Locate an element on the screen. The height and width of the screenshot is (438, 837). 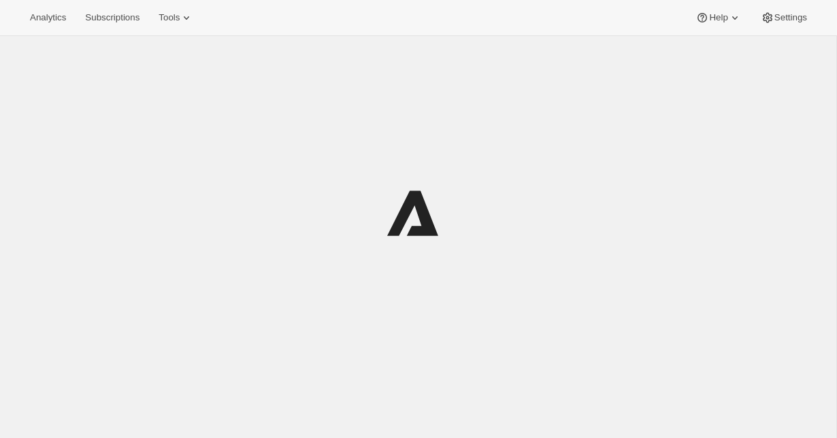
span: Settings is located at coordinates (791, 18).